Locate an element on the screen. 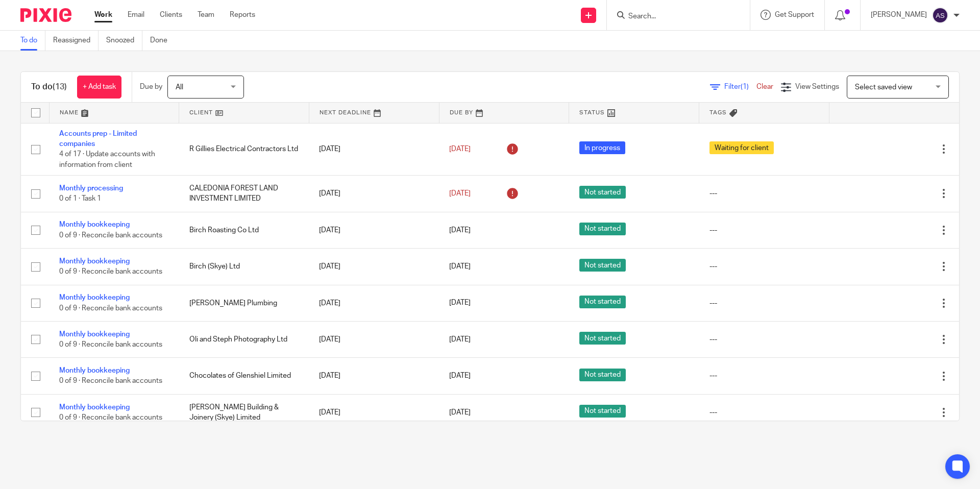  span: Waiting for client is located at coordinates (742, 147).